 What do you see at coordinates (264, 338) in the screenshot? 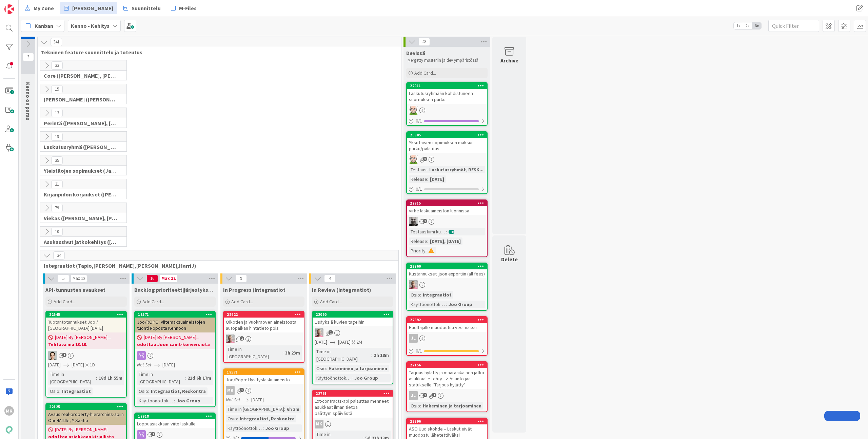
I see `div: HJ` at bounding box center [264, 338].